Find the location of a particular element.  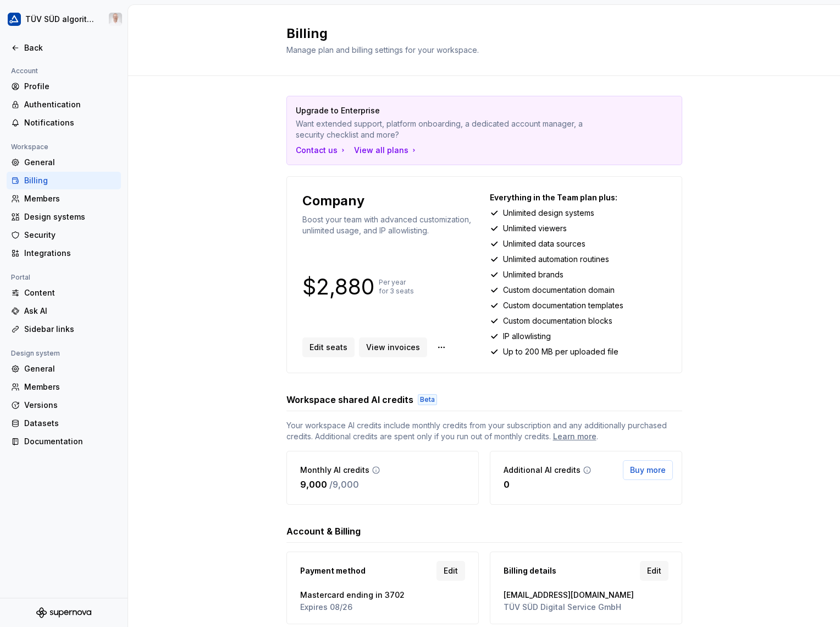

div: Documentation is located at coordinates (70, 441).